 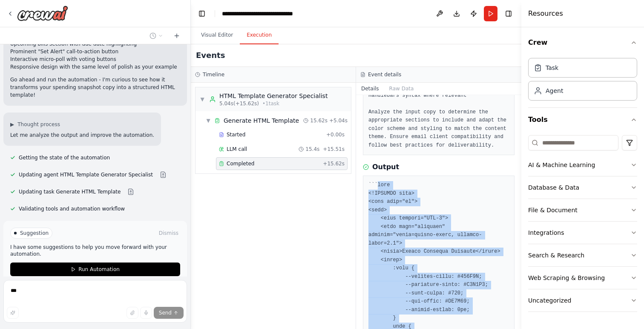 What do you see at coordinates (72, 209) in the screenshot?
I see `span: Validating tools and automation workflow` at bounding box center [72, 209].